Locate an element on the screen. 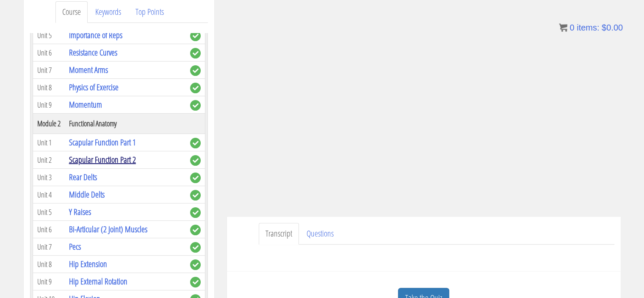  a: Resistance Curves is located at coordinates (93, 52).